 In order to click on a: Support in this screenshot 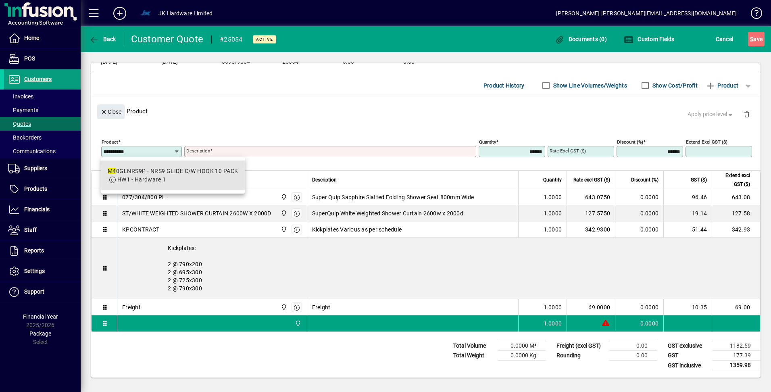, I will do `click(42, 292)`.